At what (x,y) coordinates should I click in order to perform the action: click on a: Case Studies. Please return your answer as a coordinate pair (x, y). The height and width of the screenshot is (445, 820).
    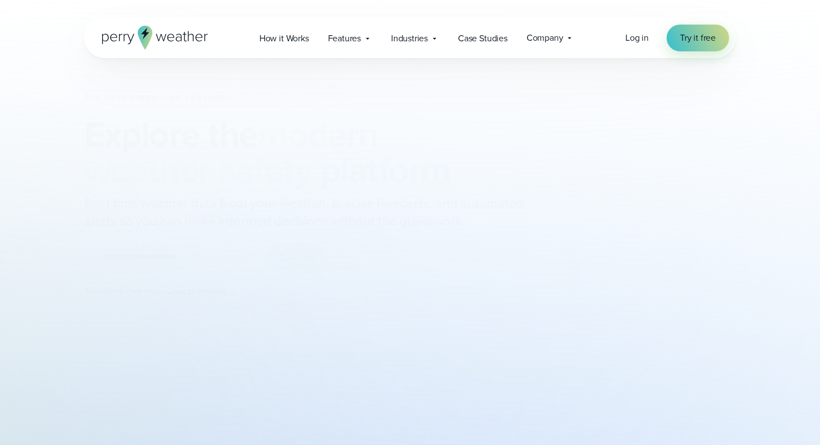
    Looking at the image, I should click on (483, 38).